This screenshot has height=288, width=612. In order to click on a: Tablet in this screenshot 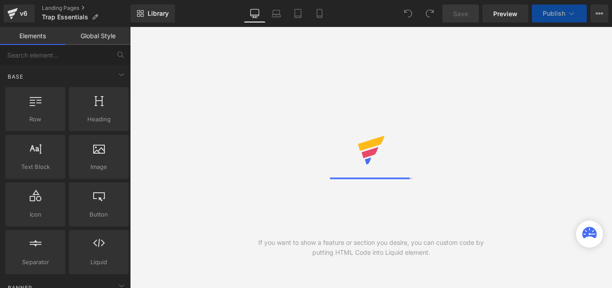, I will do `click(298, 14)`.